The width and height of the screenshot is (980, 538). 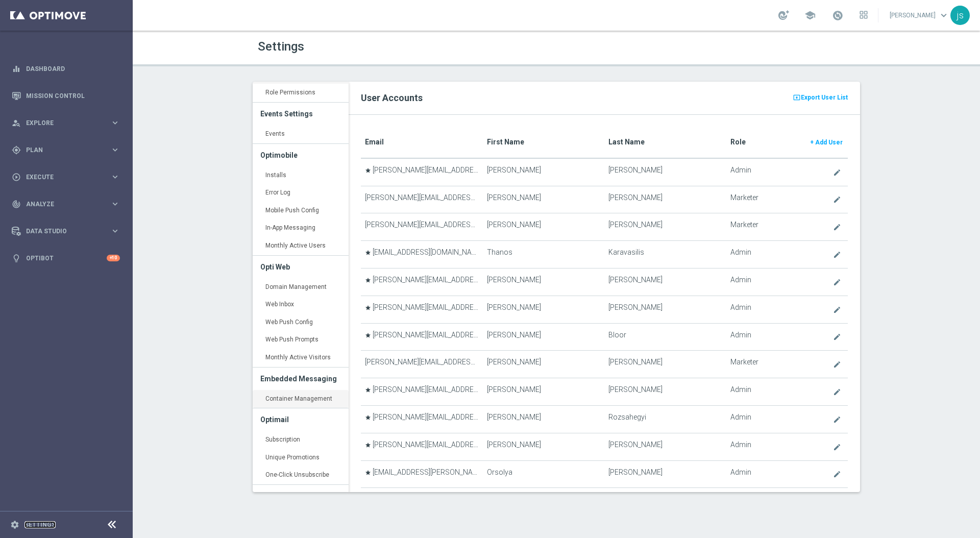 What do you see at coordinates (797, 98) in the screenshot?
I see `i: present_to_all` at bounding box center [797, 98].